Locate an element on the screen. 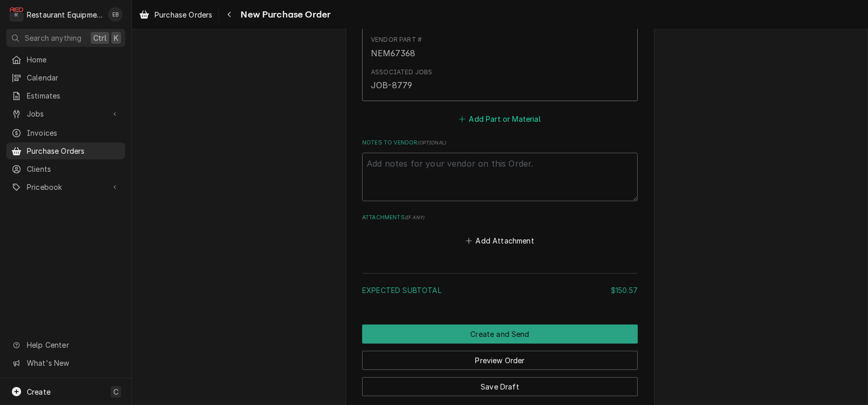 The height and width of the screenshot is (405, 868). button: Search anythingCtrlK is located at coordinates (66, 37).